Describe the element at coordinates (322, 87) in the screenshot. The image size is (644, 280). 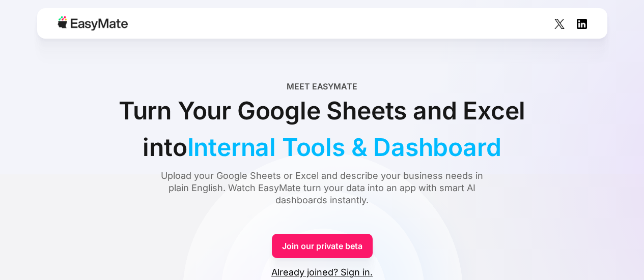
I see `div: Meet EasyMate` at that location.